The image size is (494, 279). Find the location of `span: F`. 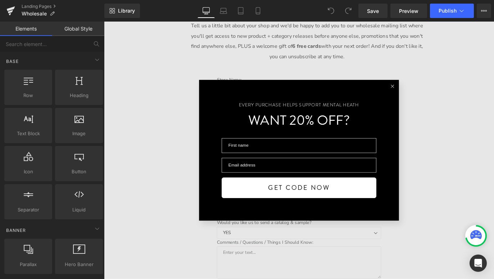

span: F is located at coordinates (140, 138).